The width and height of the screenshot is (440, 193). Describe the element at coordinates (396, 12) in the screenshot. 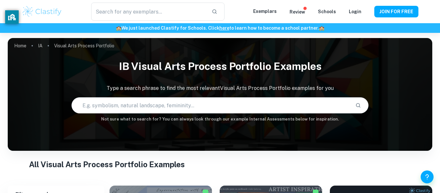

I see `a: JOIN FOR FREE` at that location.